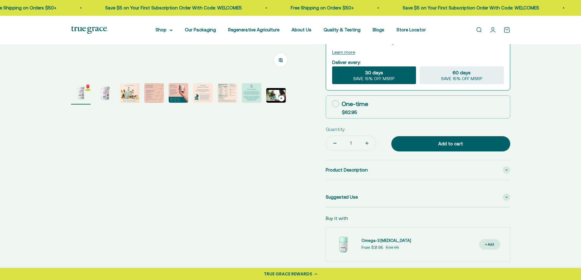 The image size is (581, 280). Describe the element at coordinates (378, 30) in the screenshot. I see `a: Blogs` at that location.